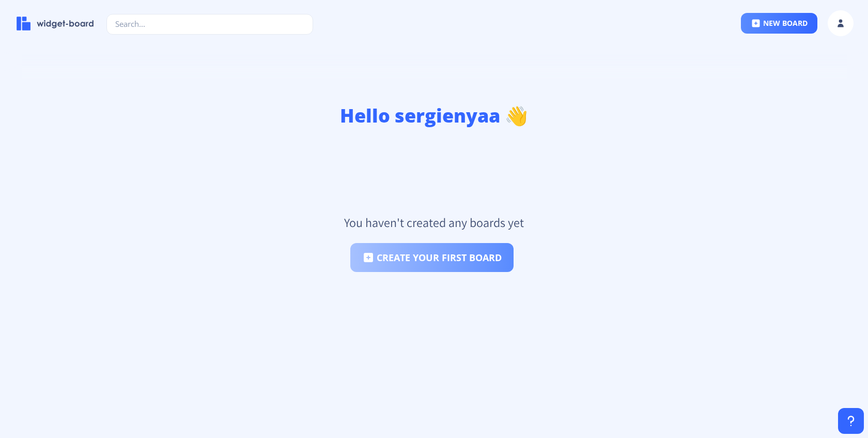 This screenshot has width=868, height=438. I want to click on input: Search..., so click(209, 24).